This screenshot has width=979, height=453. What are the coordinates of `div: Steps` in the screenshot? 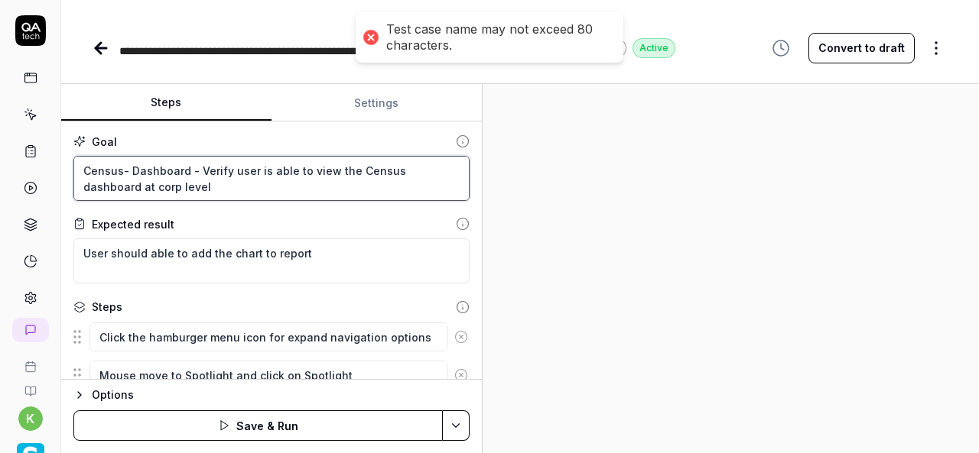 It's located at (107, 307).